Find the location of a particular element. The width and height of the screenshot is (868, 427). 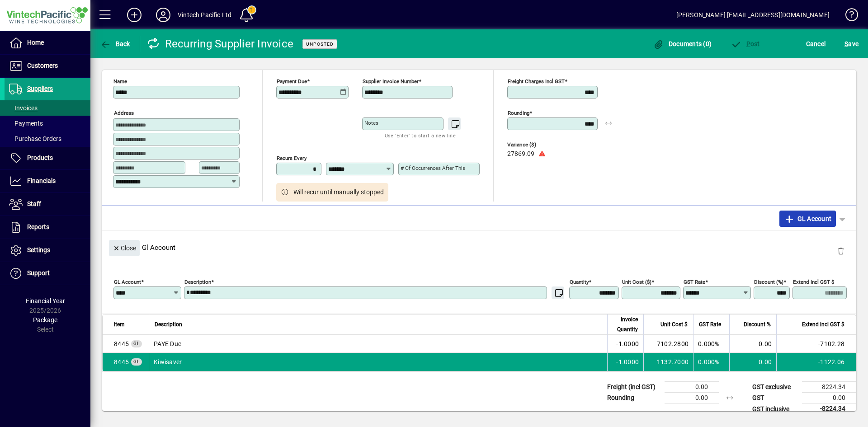

span: Invoice Quantity is located at coordinates (625, 324).